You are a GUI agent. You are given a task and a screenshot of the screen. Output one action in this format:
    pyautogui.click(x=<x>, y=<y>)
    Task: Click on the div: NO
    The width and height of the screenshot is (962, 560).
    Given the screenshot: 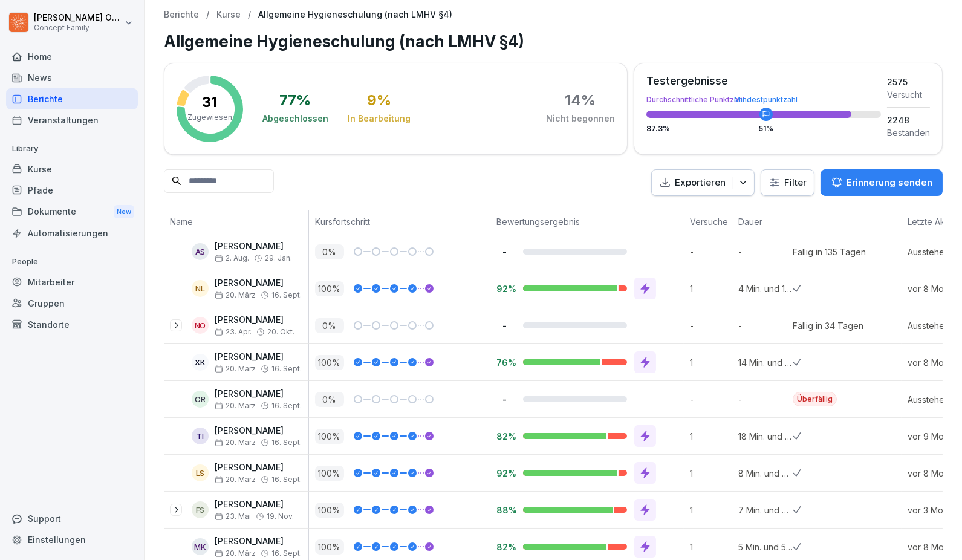 What is the action you would take?
    pyautogui.click(x=201, y=325)
    